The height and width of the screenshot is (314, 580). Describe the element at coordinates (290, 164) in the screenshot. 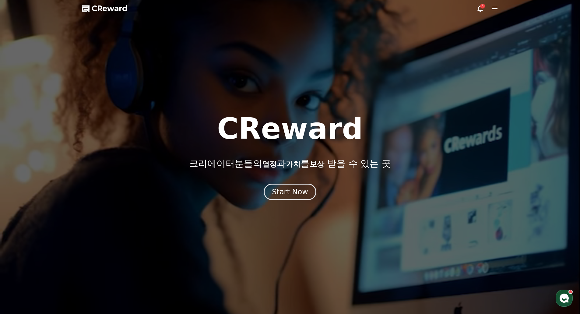

I see `p: 크리에이터분들의 과 를 받을 수 있는 곳` at that location.